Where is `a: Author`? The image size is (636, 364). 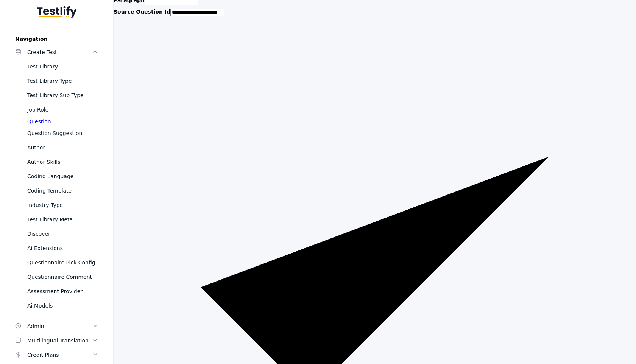 a: Author is located at coordinates (56, 148).